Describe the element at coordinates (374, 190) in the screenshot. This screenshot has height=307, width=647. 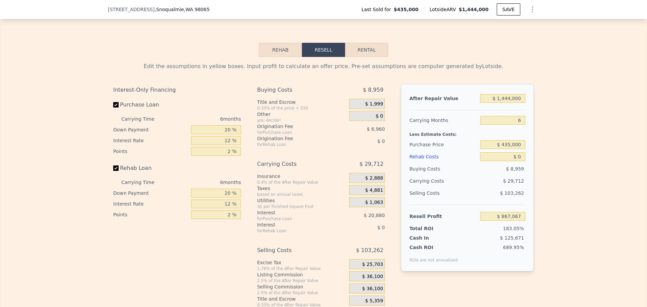
I see `span: $ 4,881` at that location.